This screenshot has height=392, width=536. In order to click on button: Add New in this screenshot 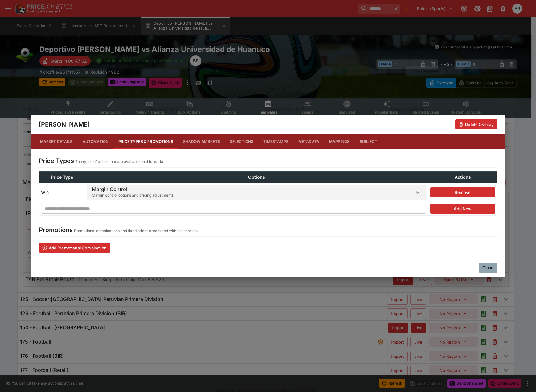, I will do `click(463, 209)`.